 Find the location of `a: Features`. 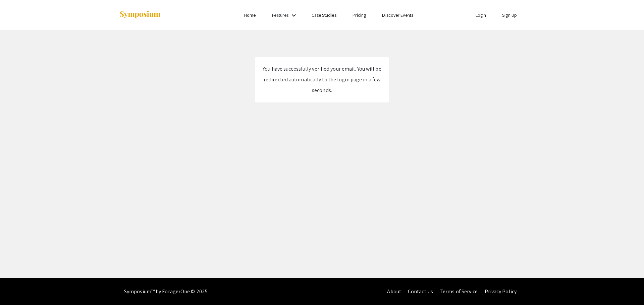

a: Features is located at coordinates (280, 15).